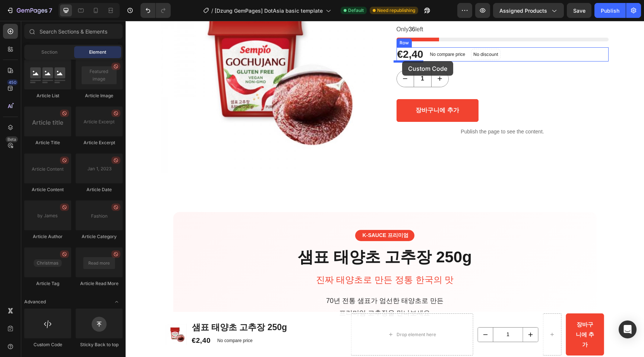 The width and height of the screenshot is (644, 357). Describe the element at coordinates (48, 142) in the screenshot. I see `div: Article Title` at that location.